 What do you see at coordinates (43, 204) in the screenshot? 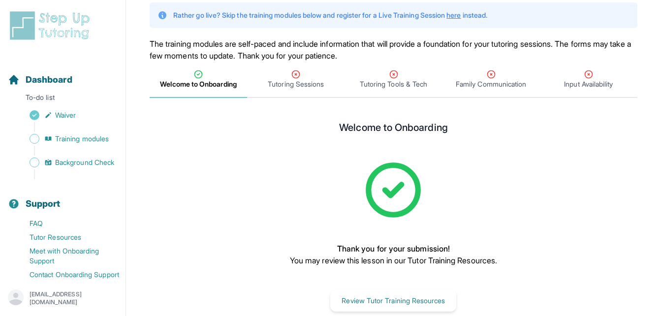
I see `span: Support` at bounding box center [43, 204].